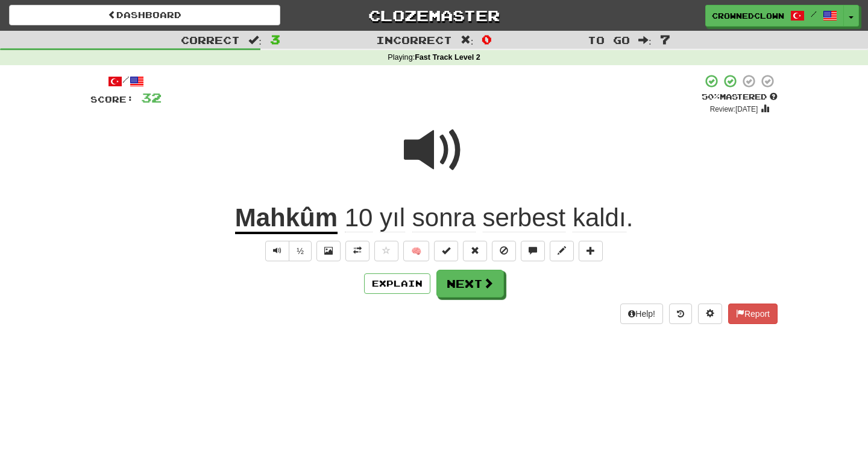 The image size is (868, 455). I want to click on span: Correct, so click(210, 40).